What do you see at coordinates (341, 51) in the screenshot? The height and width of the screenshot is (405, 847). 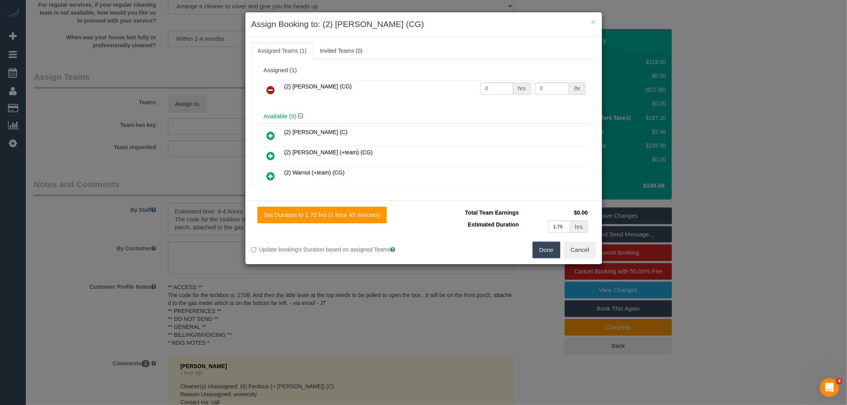 I see `a: Invited Teams (0)` at bounding box center [341, 51].